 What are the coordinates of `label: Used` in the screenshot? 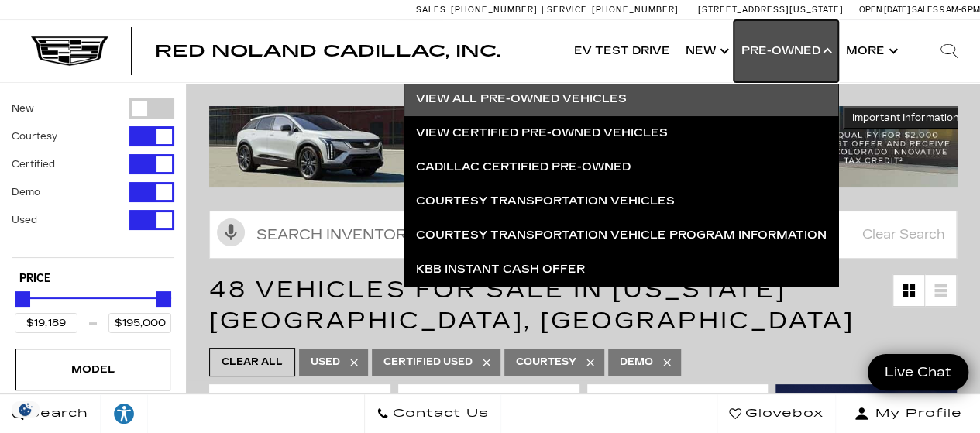 It's located at (24, 220).